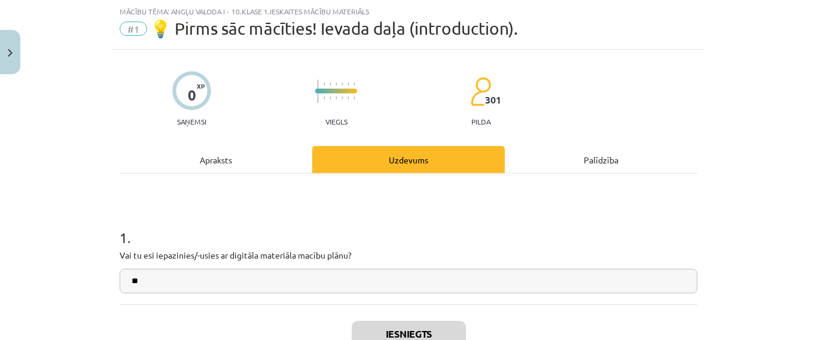 Image resolution: width=817 pixels, height=340 pixels. What do you see at coordinates (480, 91) in the screenshot?
I see `img: students-c634bb4e5e11cddfef0936a35e636f08e4e9abd3cc4e673bd6f9a4125e45ecb1.svg` at bounding box center [480, 91].